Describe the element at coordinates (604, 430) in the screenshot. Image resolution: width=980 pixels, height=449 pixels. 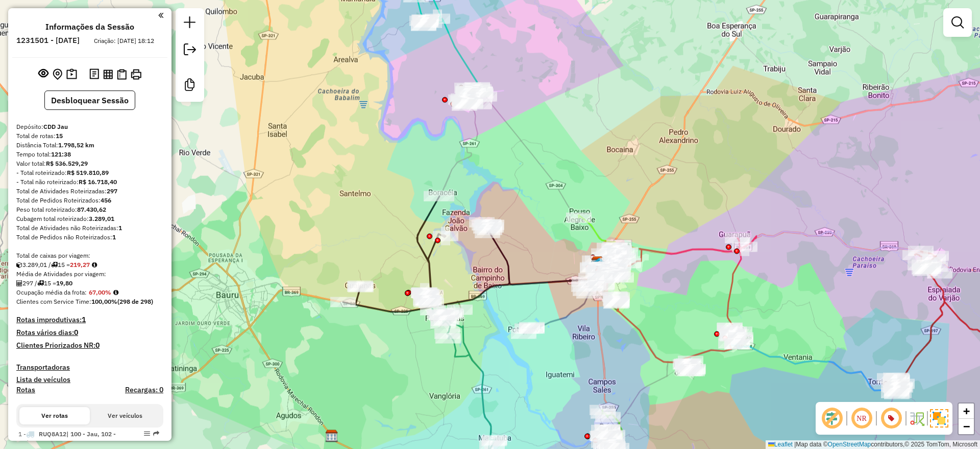
I see `div: Atividade não roteirizada - SUPERMERCADO FERNAND` at that location.